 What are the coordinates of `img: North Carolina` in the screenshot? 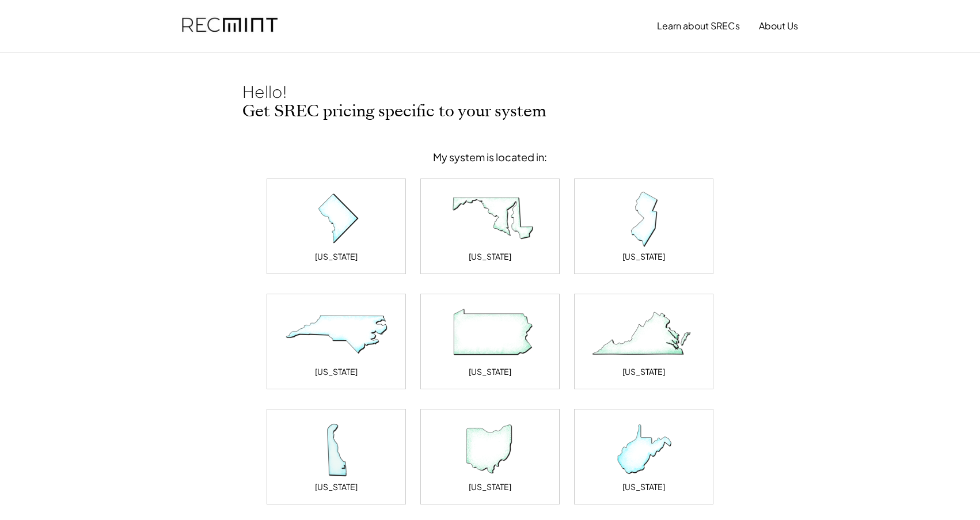 It's located at (336, 335).